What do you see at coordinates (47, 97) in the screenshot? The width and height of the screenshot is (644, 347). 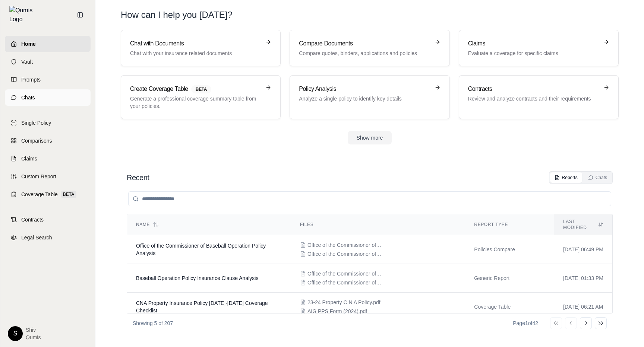 I see `a: Chats` at bounding box center [47, 97].